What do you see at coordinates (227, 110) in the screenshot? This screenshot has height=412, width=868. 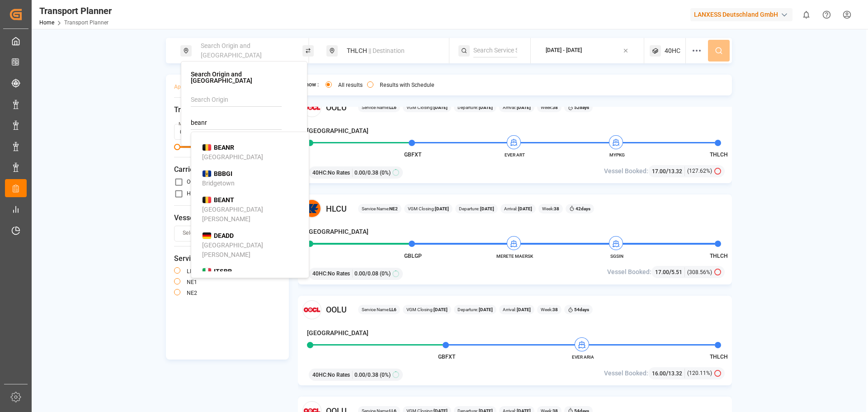 I see `span: Transit Time` at bounding box center [227, 110].